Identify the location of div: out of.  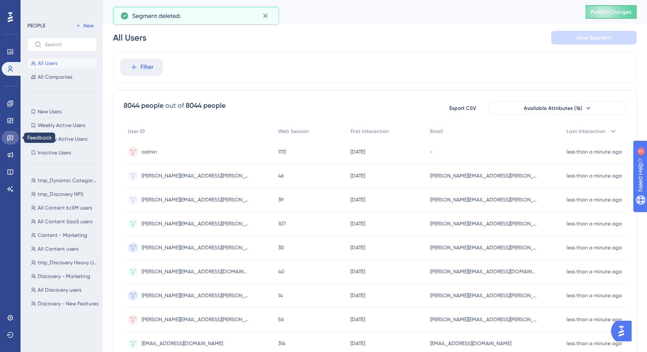
(175, 106).